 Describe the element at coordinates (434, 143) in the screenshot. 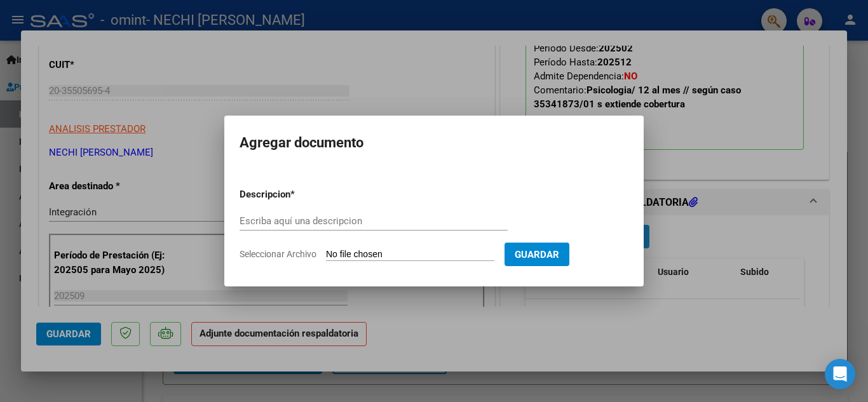

I see `h2: Agregar documento` at that location.